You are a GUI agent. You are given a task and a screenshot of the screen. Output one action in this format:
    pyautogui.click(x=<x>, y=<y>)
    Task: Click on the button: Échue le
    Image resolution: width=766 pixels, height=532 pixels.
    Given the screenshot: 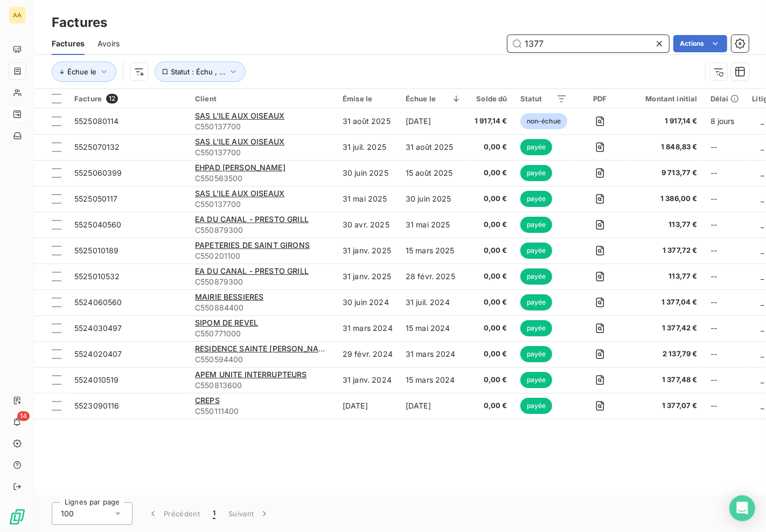 What is the action you would take?
    pyautogui.click(x=84, y=71)
    